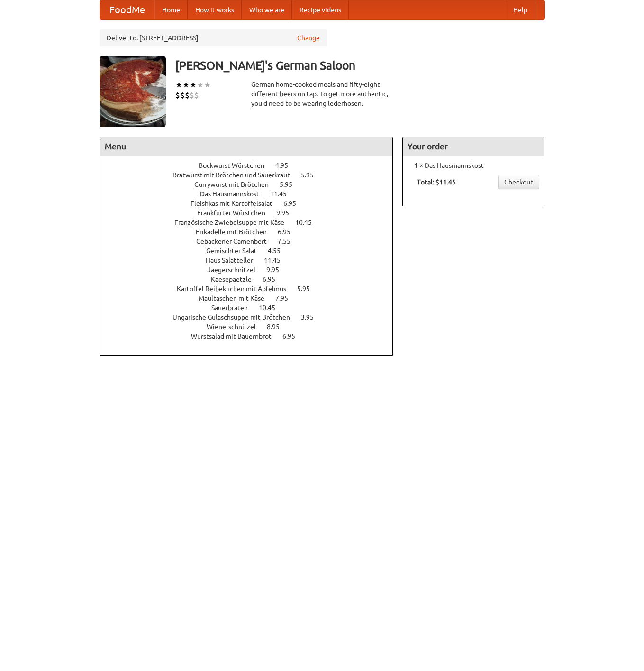 This screenshot has width=644, height=671. Describe the element at coordinates (236, 269) in the screenshot. I see `span: Jaegerschnitzel` at that location.